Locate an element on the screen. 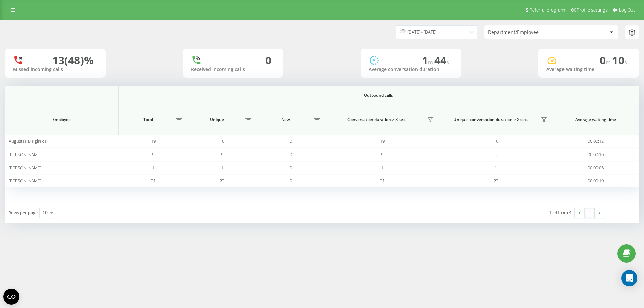 The height and width of the screenshot is (308, 644). span: Total is located at coordinates (148, 120).